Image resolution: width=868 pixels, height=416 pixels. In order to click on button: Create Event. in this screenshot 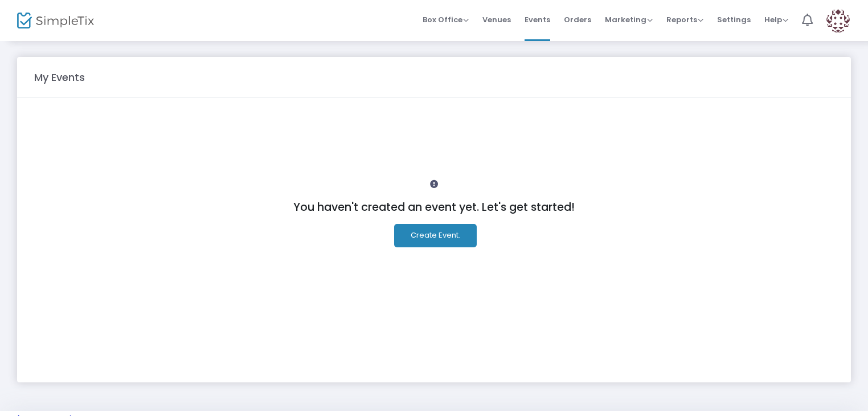, I will do `click(435, 235)`.